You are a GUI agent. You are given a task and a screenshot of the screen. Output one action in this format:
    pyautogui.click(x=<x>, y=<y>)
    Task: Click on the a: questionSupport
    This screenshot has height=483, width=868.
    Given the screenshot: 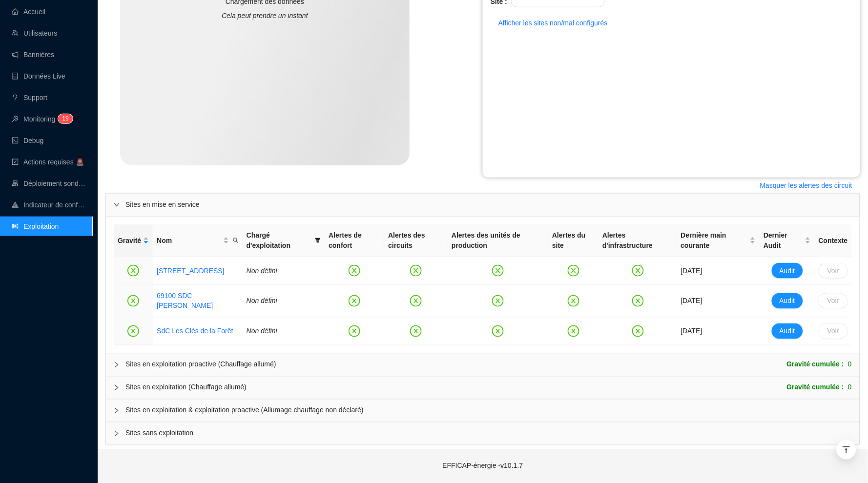 What is the action you would take?
    pyautogui.click(x=29, y=98)
    